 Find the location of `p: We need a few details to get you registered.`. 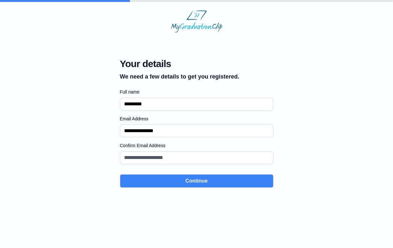

p: We need a few details to get you registered. is located at coordinates (180, 77).